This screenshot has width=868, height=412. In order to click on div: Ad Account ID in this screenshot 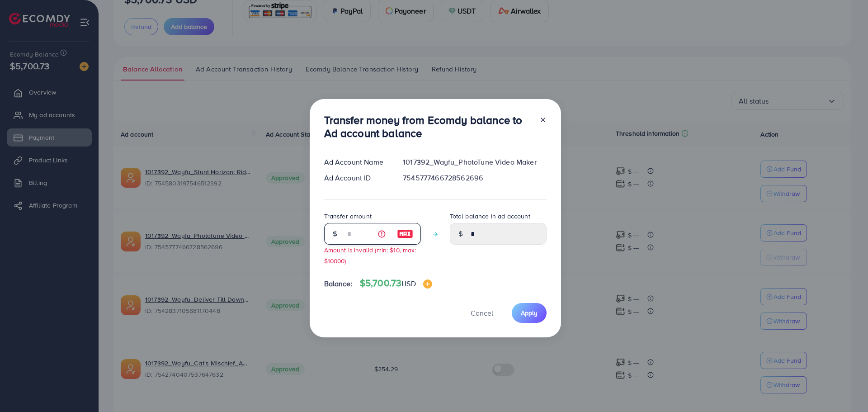, I will do `click(356, 177)`.